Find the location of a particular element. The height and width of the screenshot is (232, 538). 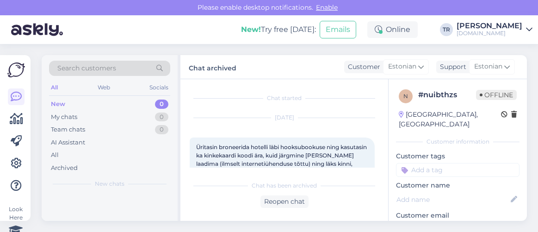

div: Chat started is located at coordinates (284, 98).